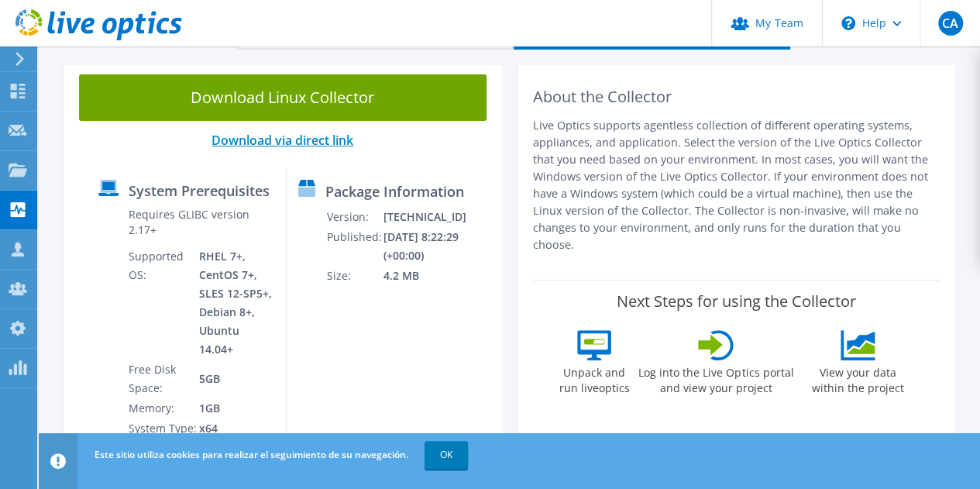 The width and height of the screenshot is (980, 489). Describe the element at coordinates (950, 23) in the screenshot. I see `span: CA` at that location.